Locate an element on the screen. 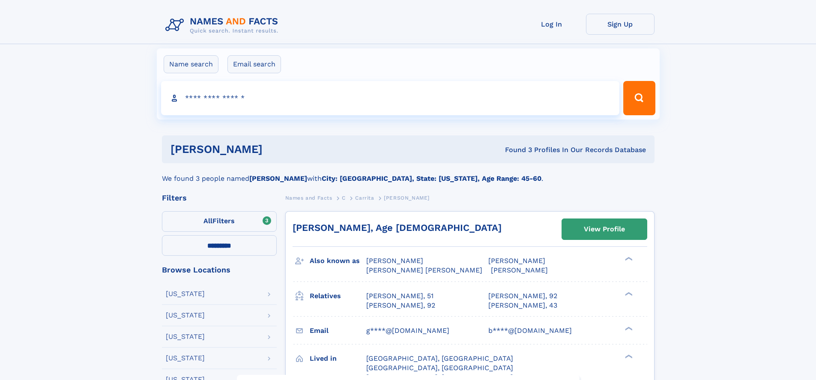  label: Email search is located at coordinates (254, 64).